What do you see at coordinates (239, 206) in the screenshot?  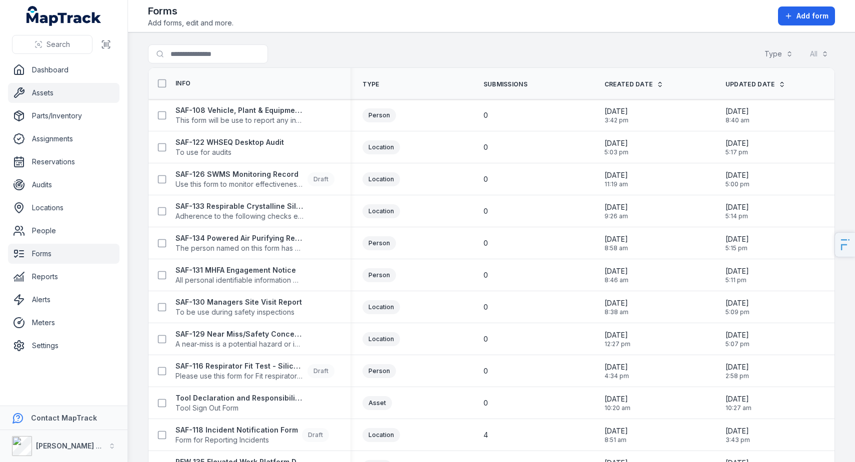 I see `strong: SAF-133 Respirable Crystalline Silica Site Inspection Checklist` at bounding box center [239, 206].